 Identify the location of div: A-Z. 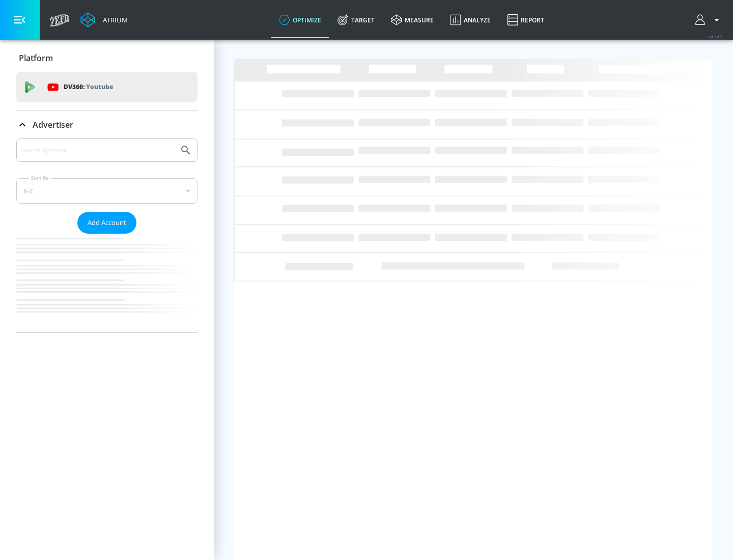
(107, 191).